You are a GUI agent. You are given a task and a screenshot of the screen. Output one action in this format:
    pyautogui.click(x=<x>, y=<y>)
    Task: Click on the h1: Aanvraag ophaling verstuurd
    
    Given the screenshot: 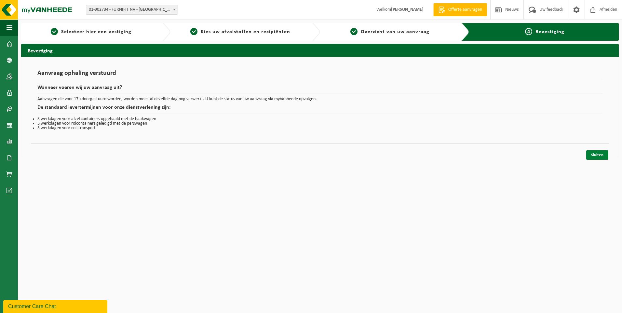 What is the action you would take?
    pyautogui.click(x=320, y=75)
    